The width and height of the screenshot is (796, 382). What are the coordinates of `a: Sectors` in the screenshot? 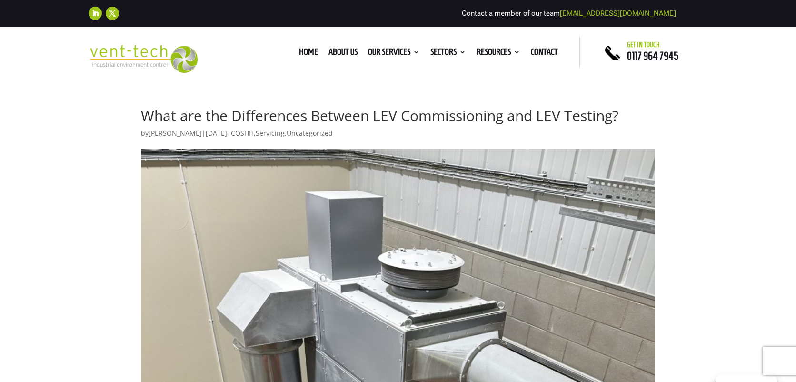 It's located at (448, 54).